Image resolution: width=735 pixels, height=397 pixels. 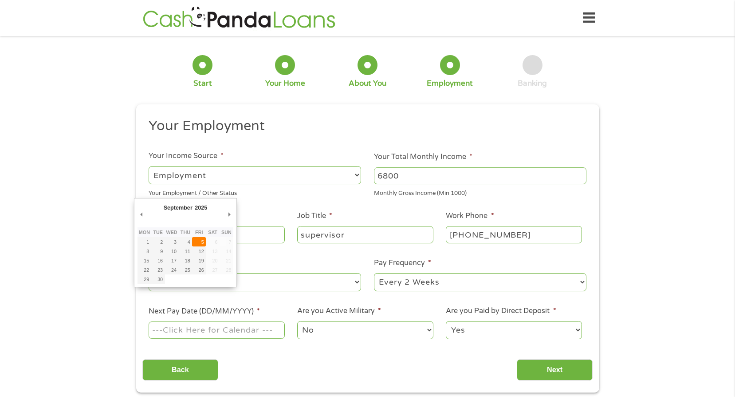 I want to click on input: (231) 754-4010, so click(x=514, y=234).